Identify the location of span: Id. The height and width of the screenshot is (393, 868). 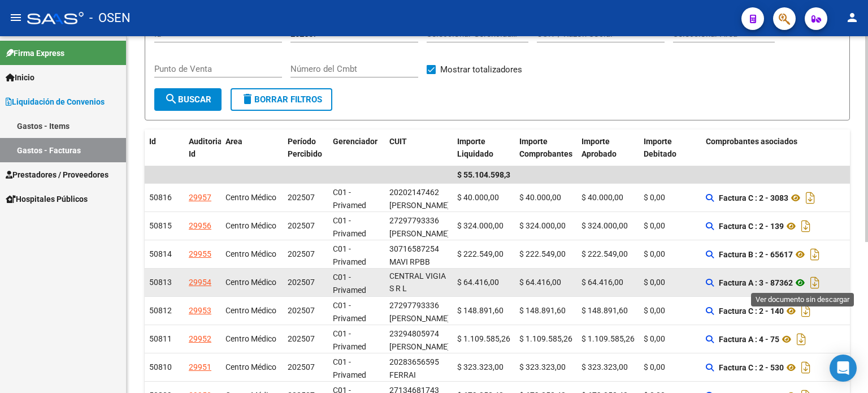
(153, 141).